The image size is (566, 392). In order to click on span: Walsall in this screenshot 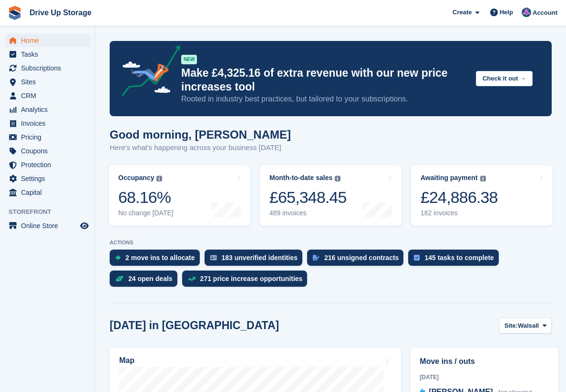, I will do `click(528, 326)`.